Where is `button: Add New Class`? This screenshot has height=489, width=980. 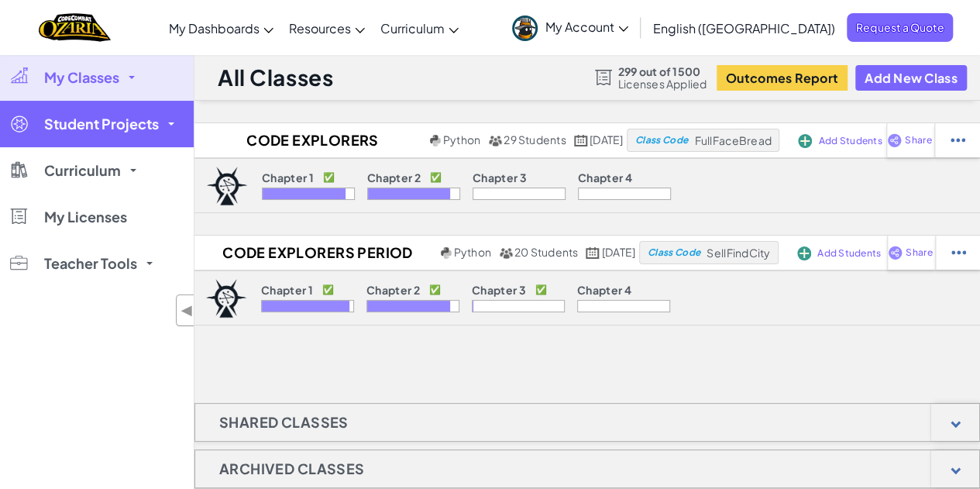
button: Add New Class is located at coordinates (911, 78).